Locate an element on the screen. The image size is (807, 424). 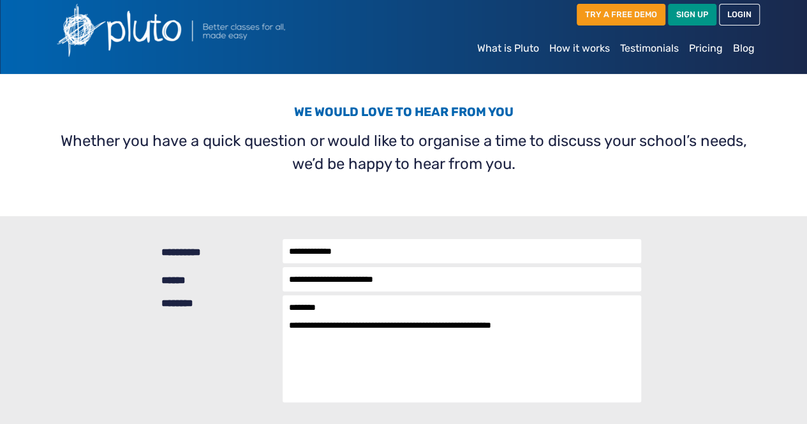
h3: We would love to hear from you is located at coordinates (404, 114).